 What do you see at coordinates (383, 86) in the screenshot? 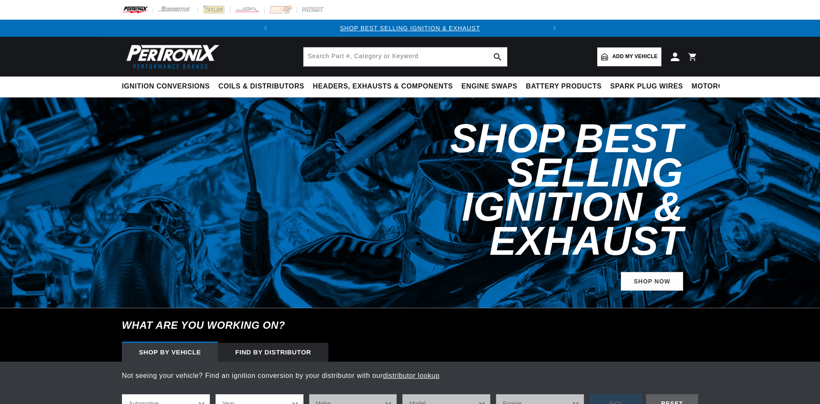
I see `summary: Headers, Exhausts & Components` at bounding box center [383, 86].